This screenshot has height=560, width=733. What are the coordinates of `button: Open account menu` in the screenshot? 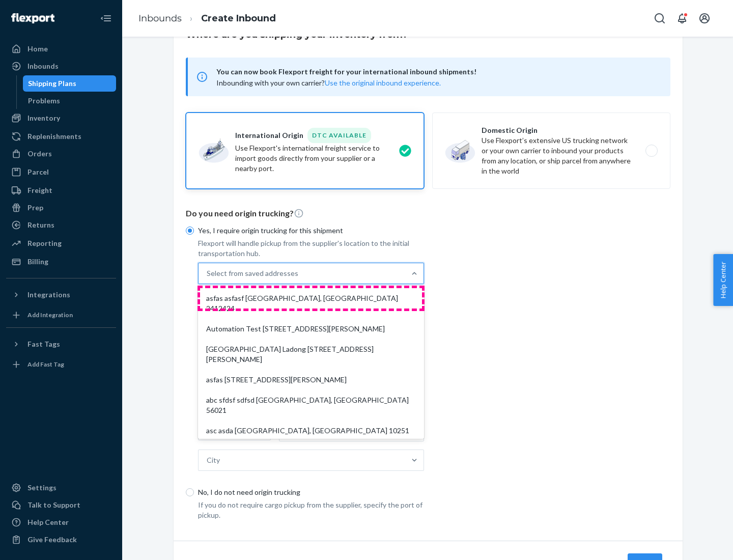 It's located at (704, 18).